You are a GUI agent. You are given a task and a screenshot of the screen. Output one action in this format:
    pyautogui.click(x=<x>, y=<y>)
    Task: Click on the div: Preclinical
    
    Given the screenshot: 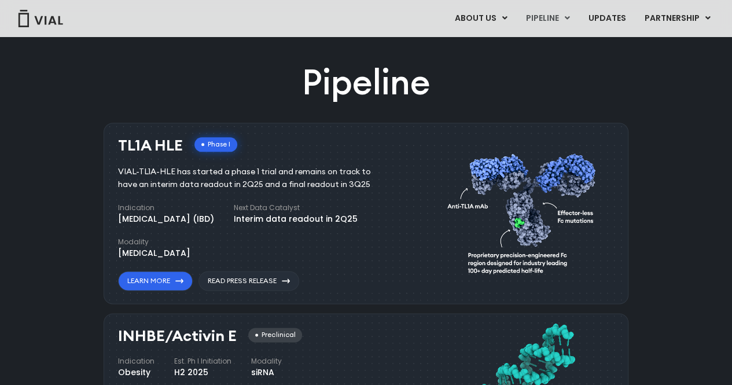 What is the action you would take?
    pyautogui.click(x=275, y=334)
    